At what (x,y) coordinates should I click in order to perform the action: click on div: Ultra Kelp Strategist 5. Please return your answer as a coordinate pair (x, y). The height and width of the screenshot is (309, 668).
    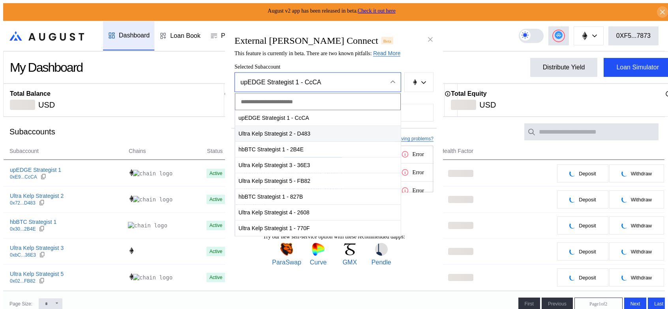
    Looking at the image, I should click on (37, 274).